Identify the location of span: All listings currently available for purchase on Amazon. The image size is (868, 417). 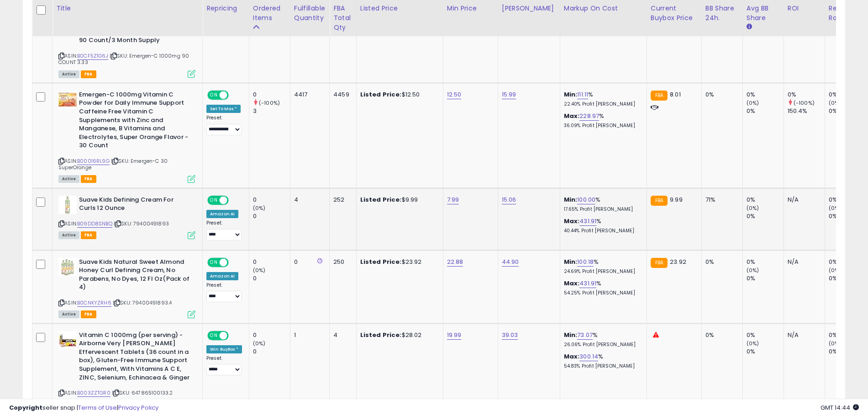
(69, 74).